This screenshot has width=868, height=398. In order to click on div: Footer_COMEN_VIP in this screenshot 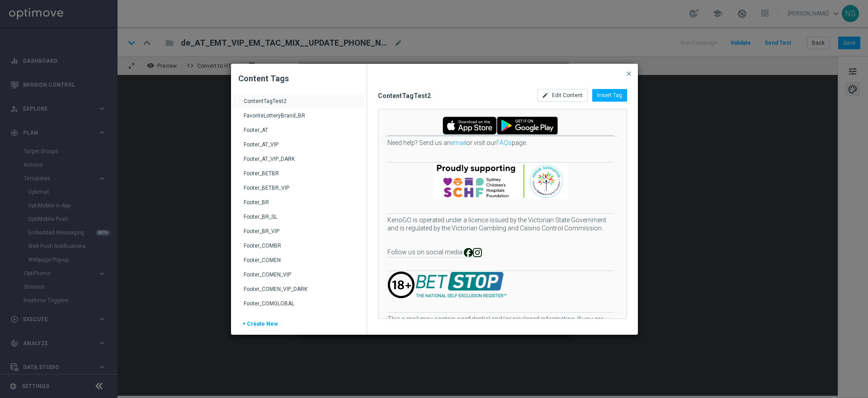, I will do `click(300, 279)`.